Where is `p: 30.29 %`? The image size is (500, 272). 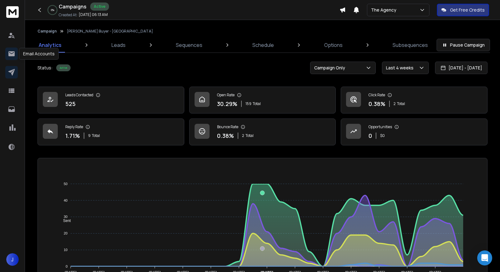
p: 30.29 % is located at coordinates (227, 104).